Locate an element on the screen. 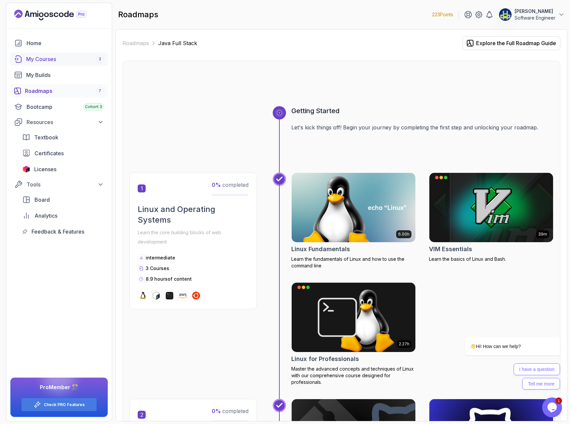 Image resolution: width=570 pixels, height=424 pixels. button: I have a question is located at coordinates (93, 84).